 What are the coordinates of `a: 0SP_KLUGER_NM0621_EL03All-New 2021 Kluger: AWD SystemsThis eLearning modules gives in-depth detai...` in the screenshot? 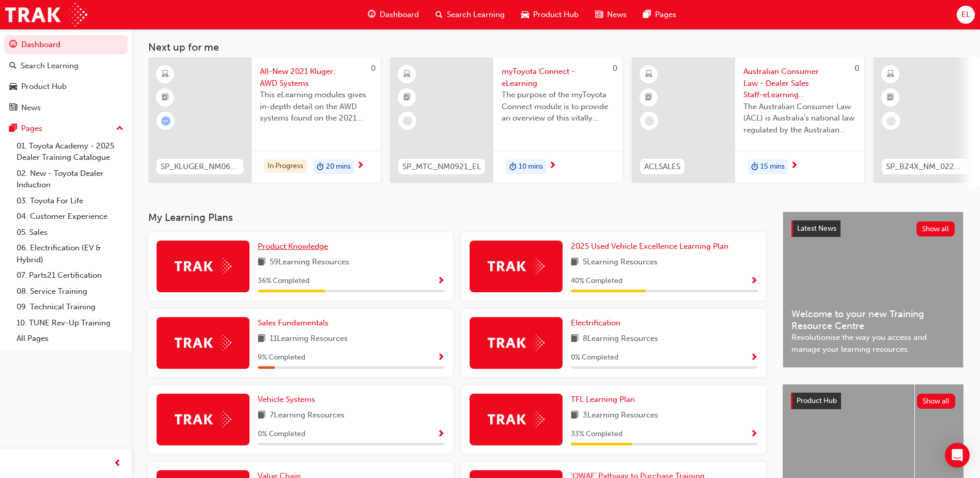 It's located at (265, 120).